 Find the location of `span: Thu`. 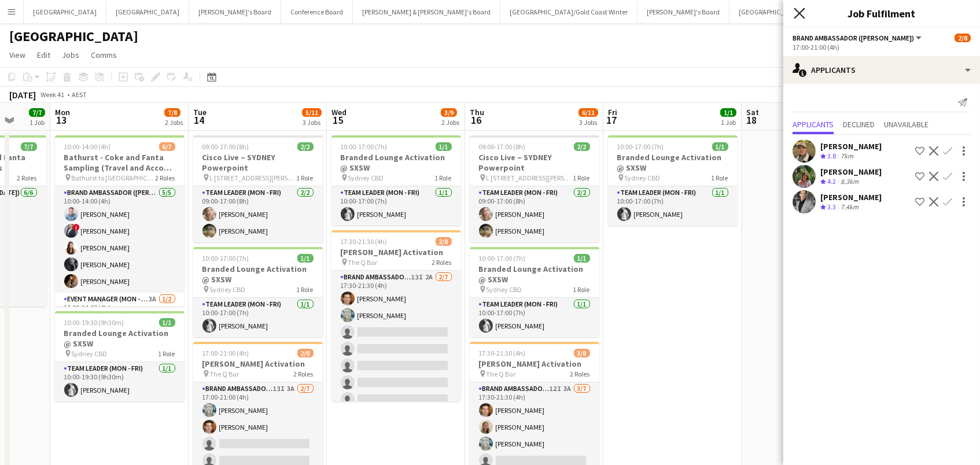

span: Thu is located at coordinates (477, 112).